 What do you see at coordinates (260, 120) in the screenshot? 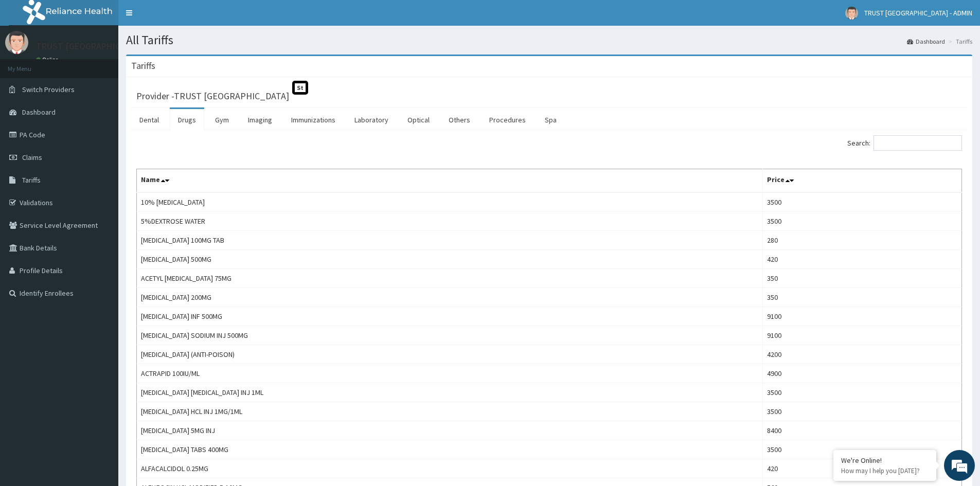
I see `a: Imaging` at bounding box center [260, 120].